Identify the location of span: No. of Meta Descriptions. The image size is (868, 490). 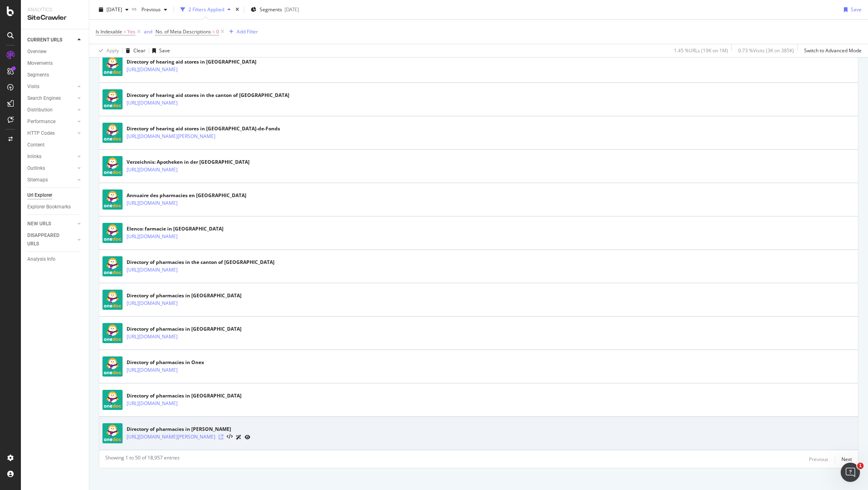
(183, 31).